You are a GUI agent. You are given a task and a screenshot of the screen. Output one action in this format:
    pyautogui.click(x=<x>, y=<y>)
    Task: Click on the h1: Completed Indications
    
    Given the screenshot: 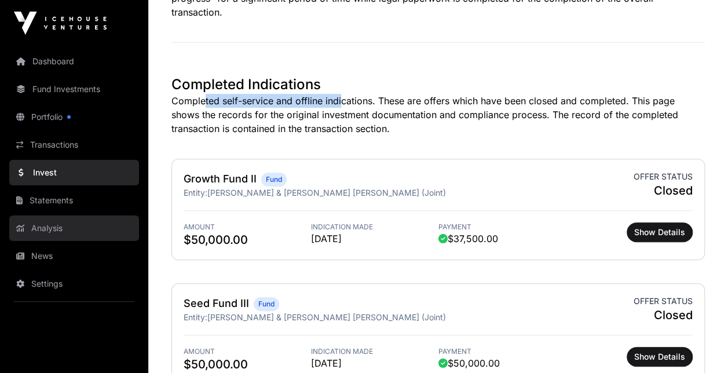 What is the action you would take?
    pyautogui.click(x=438, y=85)
    